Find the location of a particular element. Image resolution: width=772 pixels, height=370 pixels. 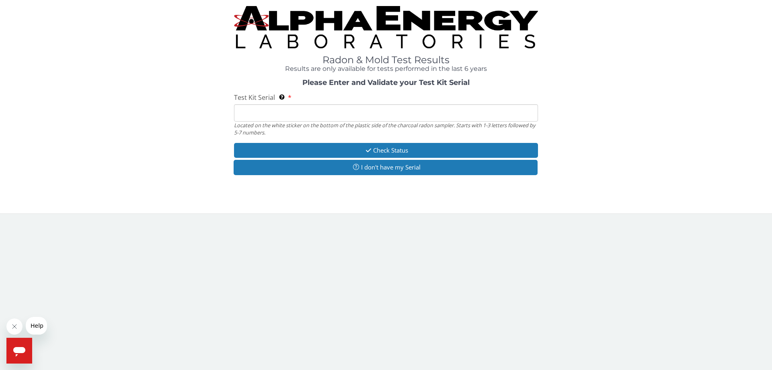

span: Help is located at coordinates (11, 9).